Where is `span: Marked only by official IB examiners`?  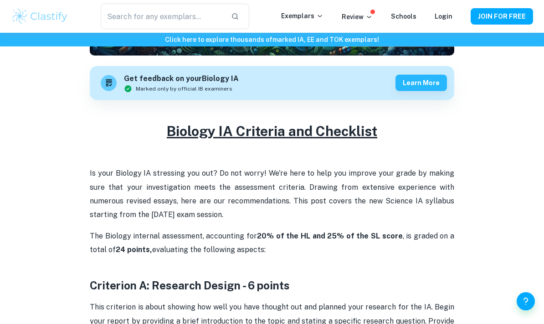
span: Marked only by official IB examiners is located at coordinates (184, 89).